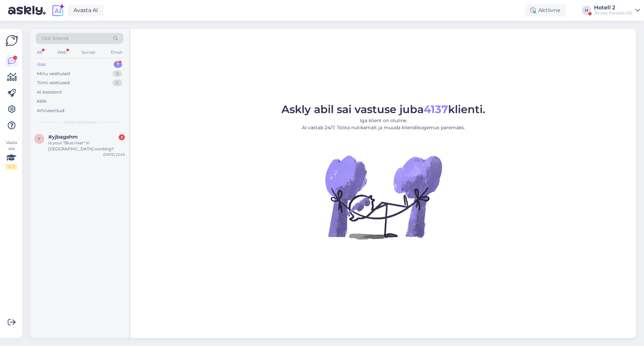  I want to click on p: Iga klient on oluline. AI vastab 24/7. Tööta nutikamalt ja muuda kliendikogemus paremaks., so click(383, 124).